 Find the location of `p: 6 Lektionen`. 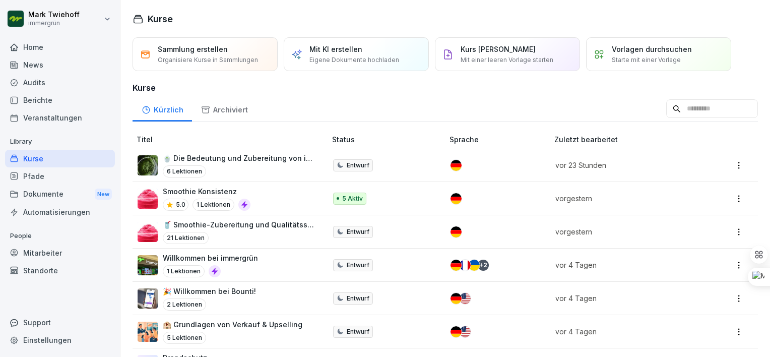

p: 6 Lektionen is located at coordinates (184, 171).